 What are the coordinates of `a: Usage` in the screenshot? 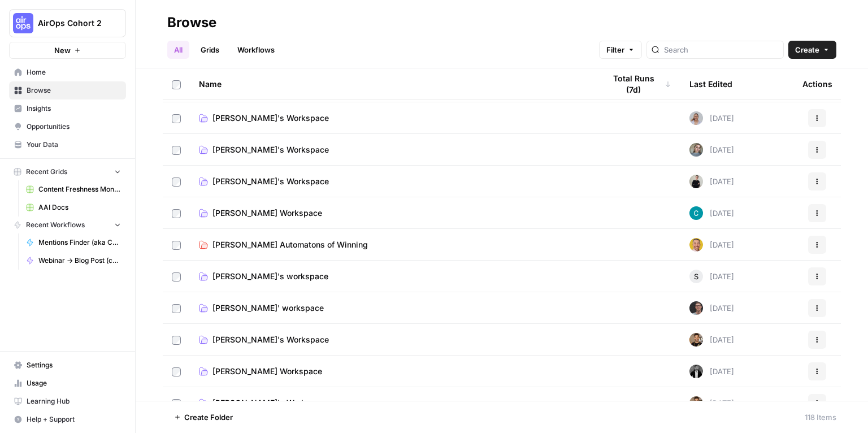 It's located at (67, 383).